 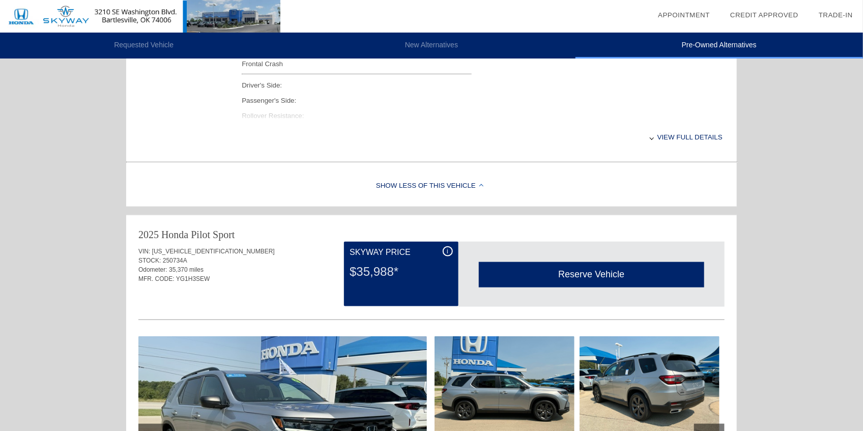 I want to click on div: View full details, so click(x=482, y=137).